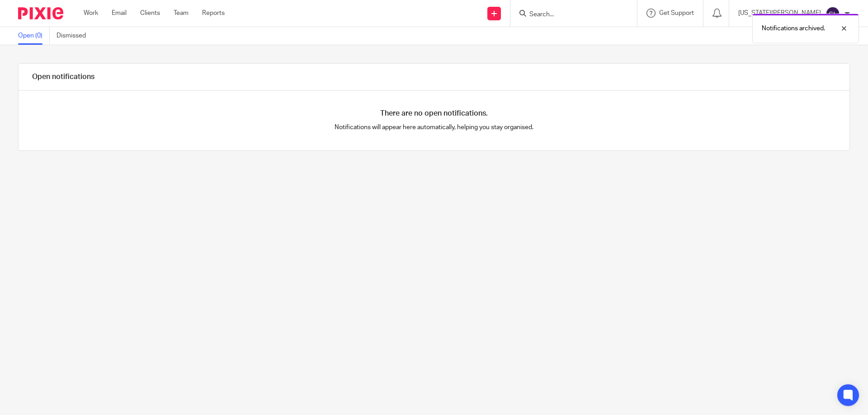 This screenshot has height=415, width=868. What do you see at coordinates (213, 13) in the screenshot?
I see `a: Reports` at bounding box center [213, 13].